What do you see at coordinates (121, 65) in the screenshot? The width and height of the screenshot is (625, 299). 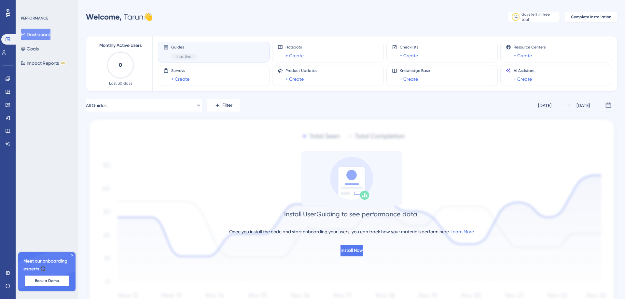 I see `text: 0` at bounding box center [121, 65].